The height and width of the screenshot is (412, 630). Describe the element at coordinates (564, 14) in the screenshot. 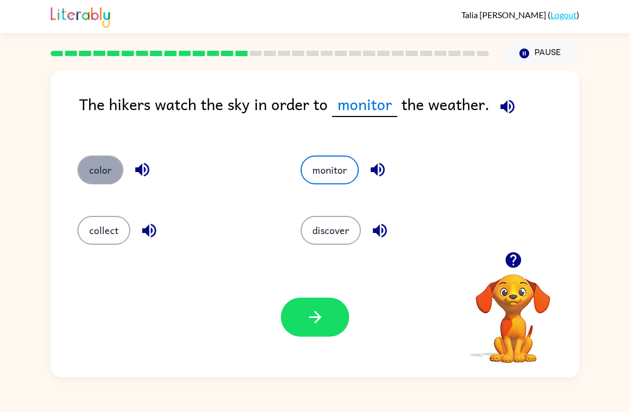

I see `a: Logout` at that location.